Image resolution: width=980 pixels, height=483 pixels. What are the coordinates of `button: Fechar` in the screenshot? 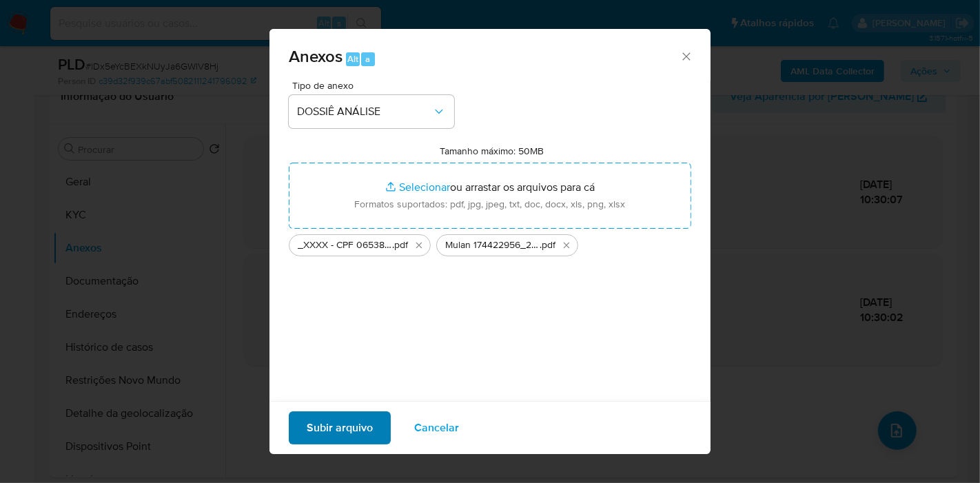 It's located at (686, 56).